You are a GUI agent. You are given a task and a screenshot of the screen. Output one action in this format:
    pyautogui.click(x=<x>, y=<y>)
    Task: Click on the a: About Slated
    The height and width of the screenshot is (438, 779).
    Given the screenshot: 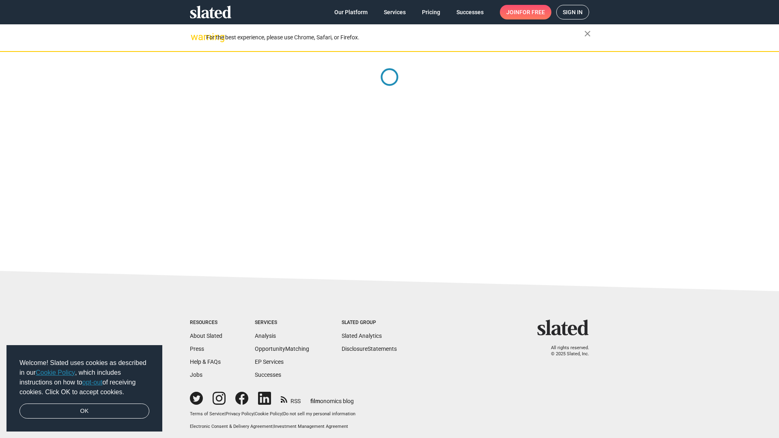 What is the action you would take?
    pyautogui.click(x=206, y=336)
    